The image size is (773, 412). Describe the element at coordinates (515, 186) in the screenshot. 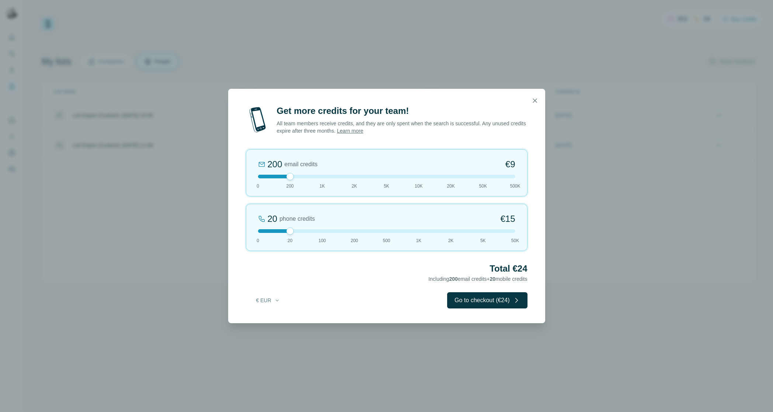

I see `span: 500K` at that location.